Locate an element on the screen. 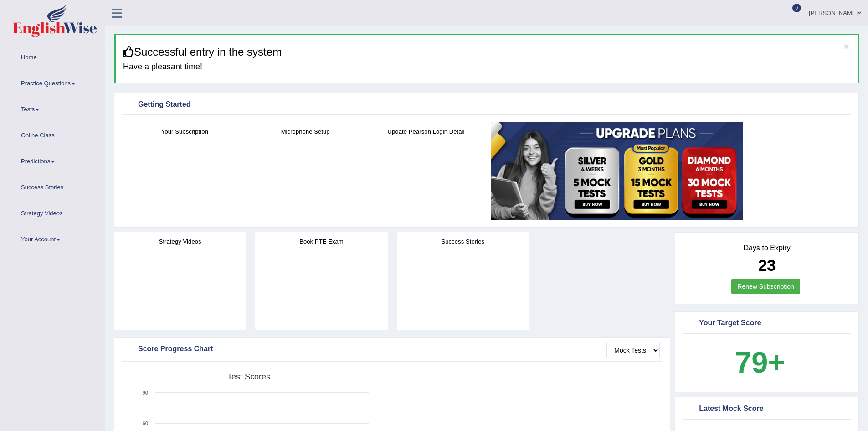  span: 0 is located at coordinates (797, 8).